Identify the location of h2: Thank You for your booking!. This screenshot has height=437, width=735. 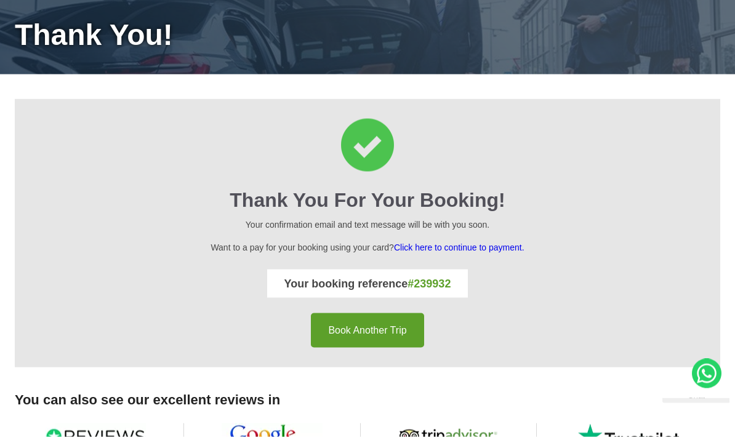
(367, 200).